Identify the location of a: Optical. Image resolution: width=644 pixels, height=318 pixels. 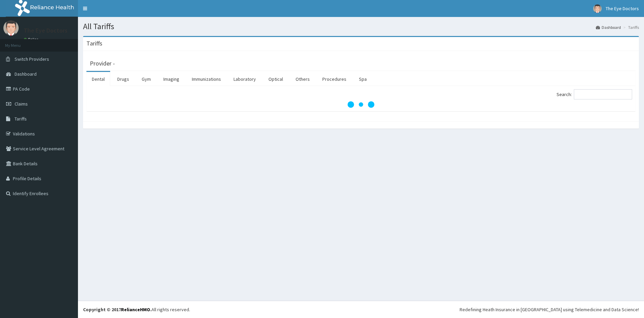
(276, 79).